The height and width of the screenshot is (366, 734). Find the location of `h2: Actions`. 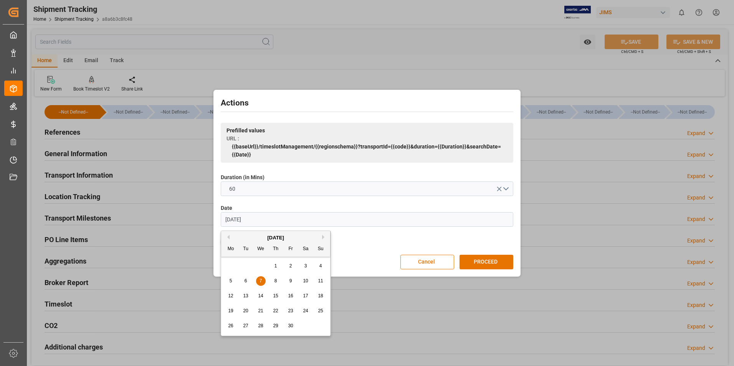

h2: Actions is located at coordinates (367, 103).